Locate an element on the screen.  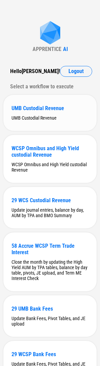
img: Apprentice AI is located at coordinates (50, 33).